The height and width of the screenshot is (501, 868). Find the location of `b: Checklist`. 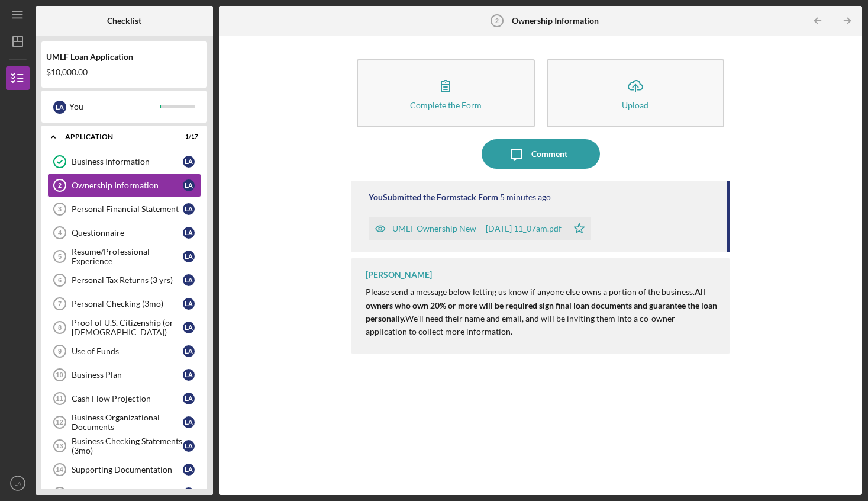

b: Checklist is located at coordinates (124, 21).